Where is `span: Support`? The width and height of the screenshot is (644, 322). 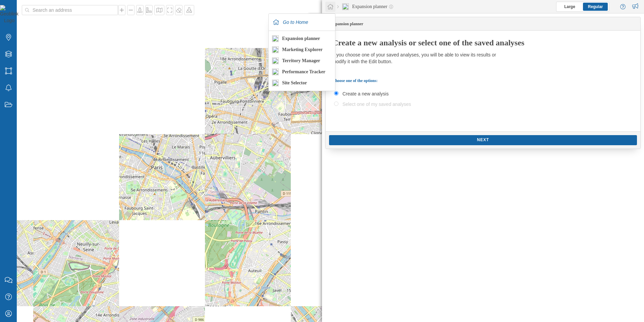 span: Support is located at coordinates (27, 8).